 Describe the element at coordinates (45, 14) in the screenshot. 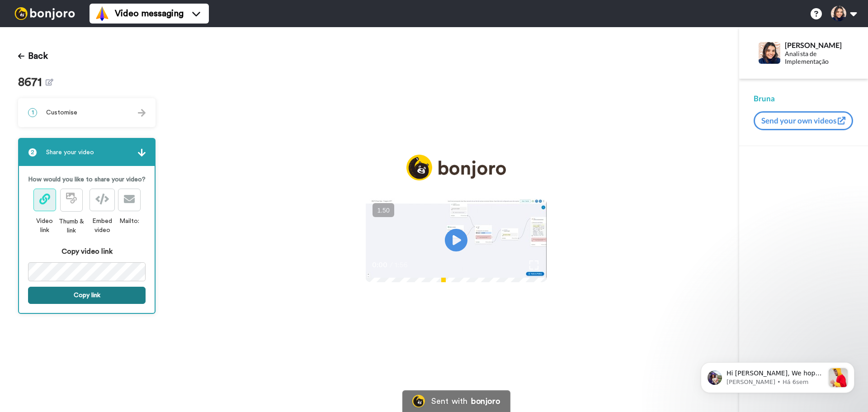

I see `img: bj-logo-header-white.svg` at that location.